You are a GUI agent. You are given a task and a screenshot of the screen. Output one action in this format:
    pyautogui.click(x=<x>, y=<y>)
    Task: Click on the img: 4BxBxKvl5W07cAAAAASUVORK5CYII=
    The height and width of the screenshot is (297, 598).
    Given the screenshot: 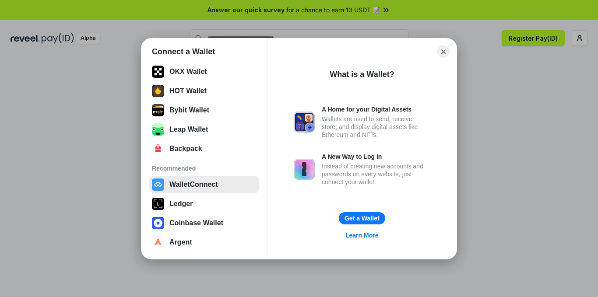 What is the action you would take?
    pyautogui.click(x=158, y=149)
    